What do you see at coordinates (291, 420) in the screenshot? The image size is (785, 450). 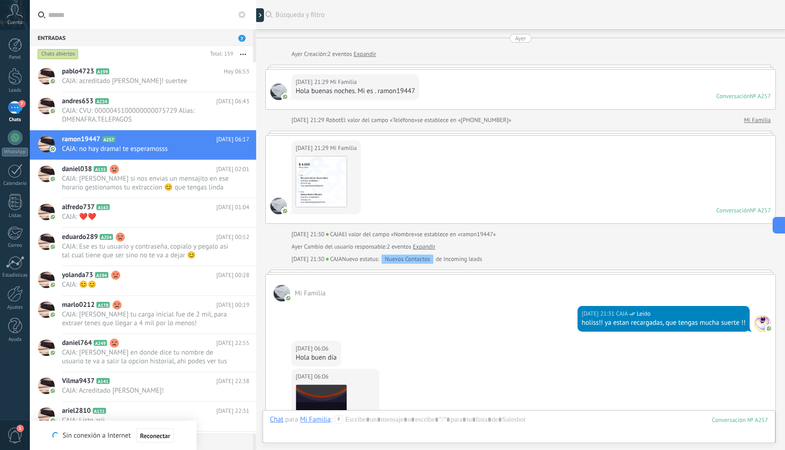 I see `span: para` at bounding box center [291, 420].